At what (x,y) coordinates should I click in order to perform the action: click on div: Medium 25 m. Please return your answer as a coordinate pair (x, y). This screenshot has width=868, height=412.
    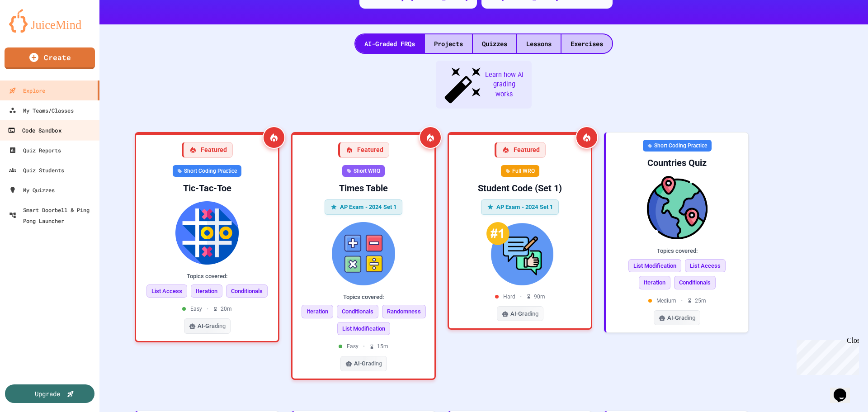
    Looking at the image, I should click on (677, 301).